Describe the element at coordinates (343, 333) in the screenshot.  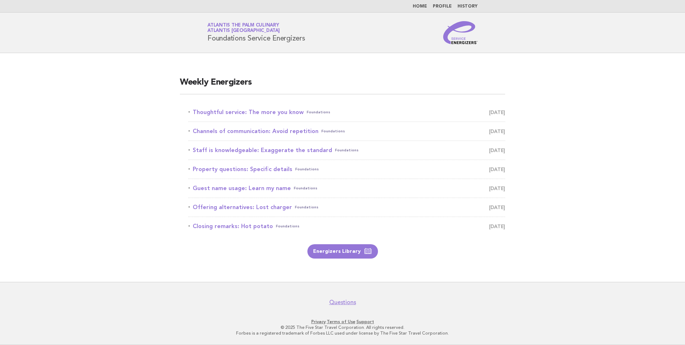
I see `p: Forbes is a registered trademark of Forbes LLC used under license by The Five Star Travel Corpora...` at that location.